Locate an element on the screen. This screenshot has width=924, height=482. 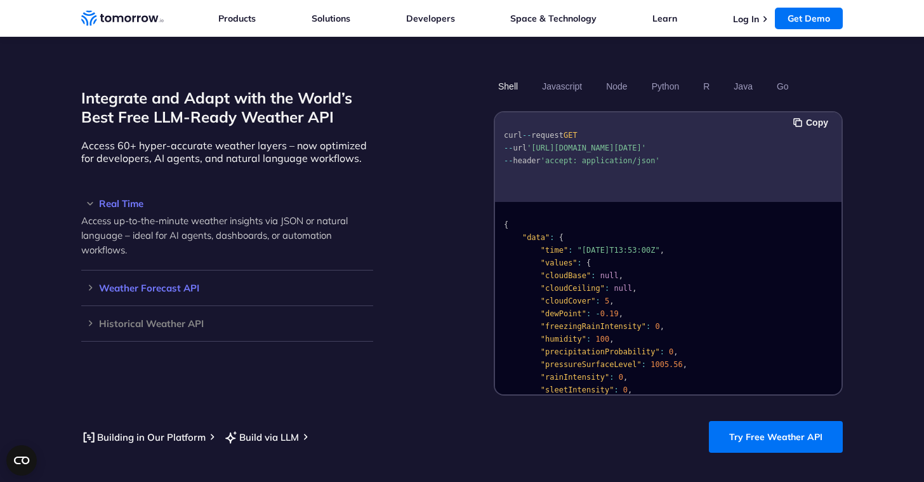
button: Node is located at coordinates (616, 86).